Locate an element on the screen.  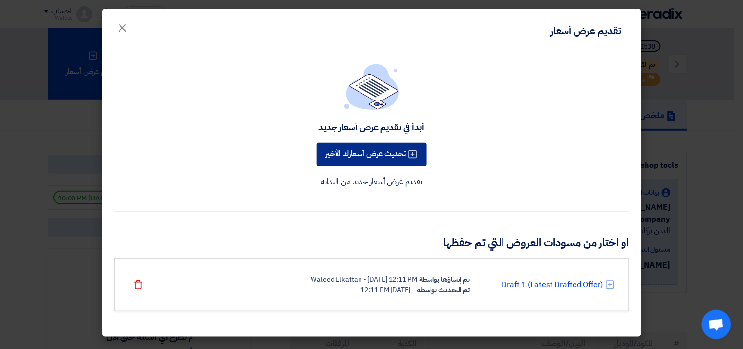
div: أبدأ في تقديم عرض أسعار جديد is located at coordinates (371, 127).